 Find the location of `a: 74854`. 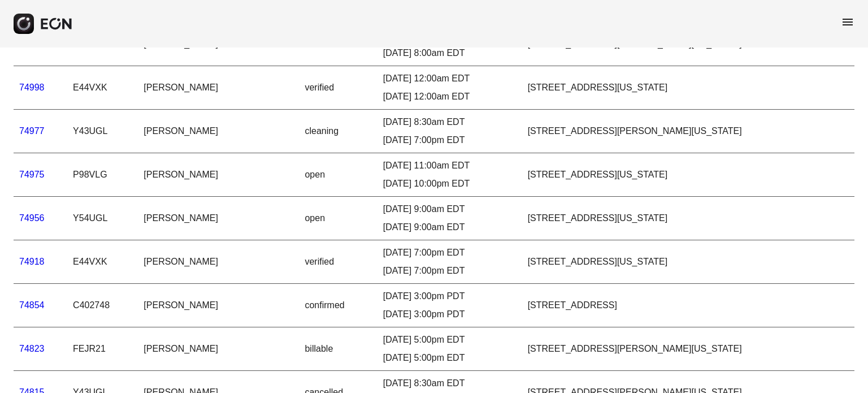

a: 74854 is located at coordinates (32, 305).